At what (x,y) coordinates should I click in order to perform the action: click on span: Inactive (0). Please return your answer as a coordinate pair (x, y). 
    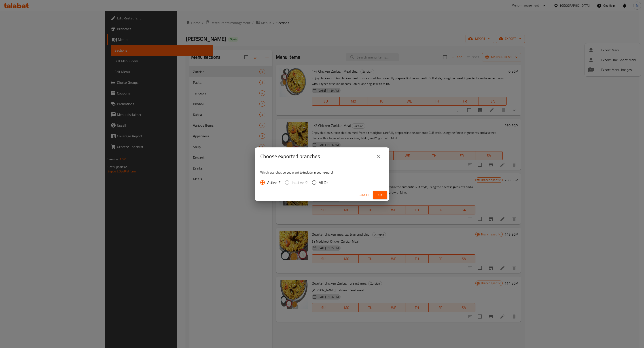
    Looking at the image, I should click on (300, 182).